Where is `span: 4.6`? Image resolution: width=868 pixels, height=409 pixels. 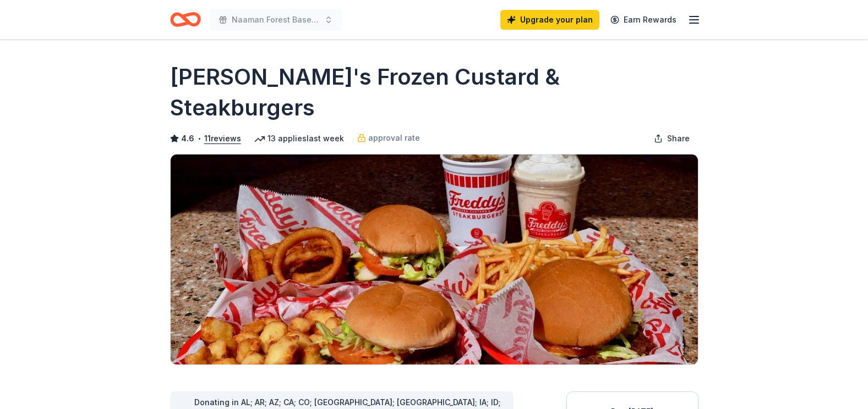 span: 4.6 is located at coordinates (188, 138).